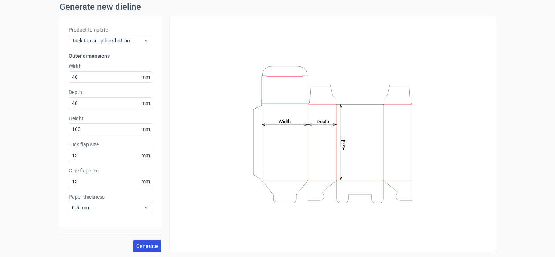 The image size is (555, 257). I want to click on label: Paper thickness, so click(110, 197).